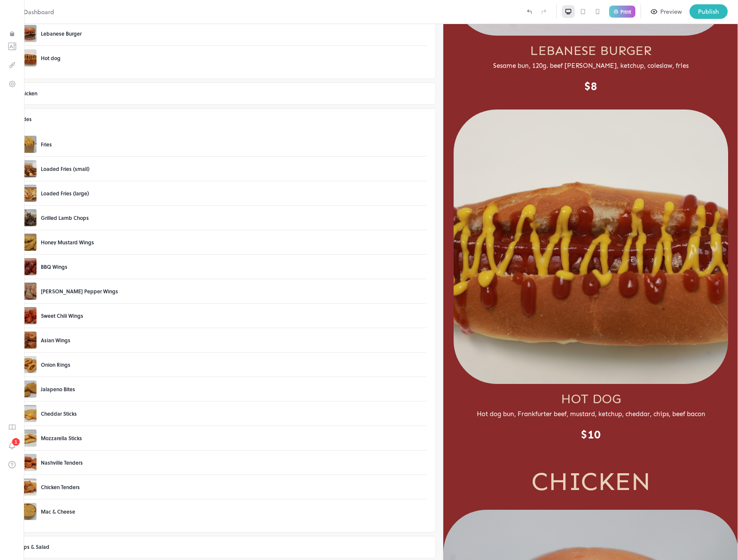 The height and width of the screenshot is (560, 738). What do you see at coordinates (51, 58) in the screenshot?
I see `div: Hot dog` at bounding box center [51, 58].